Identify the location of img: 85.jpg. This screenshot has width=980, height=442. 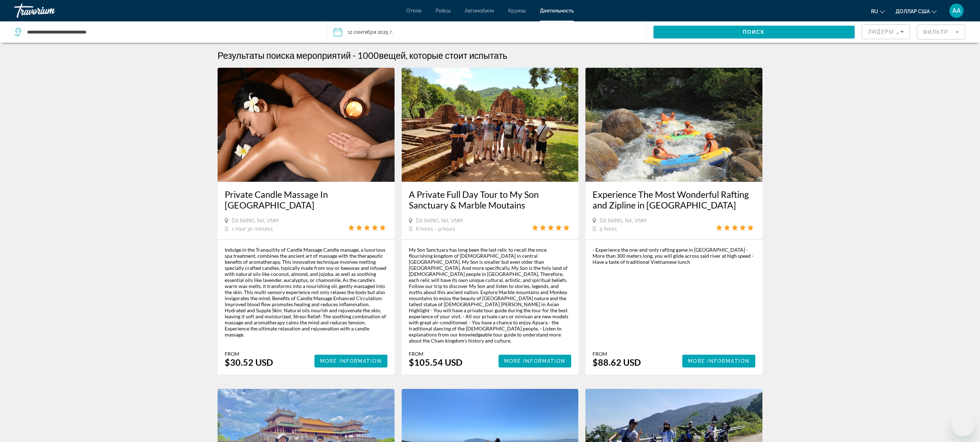
(673, 125).